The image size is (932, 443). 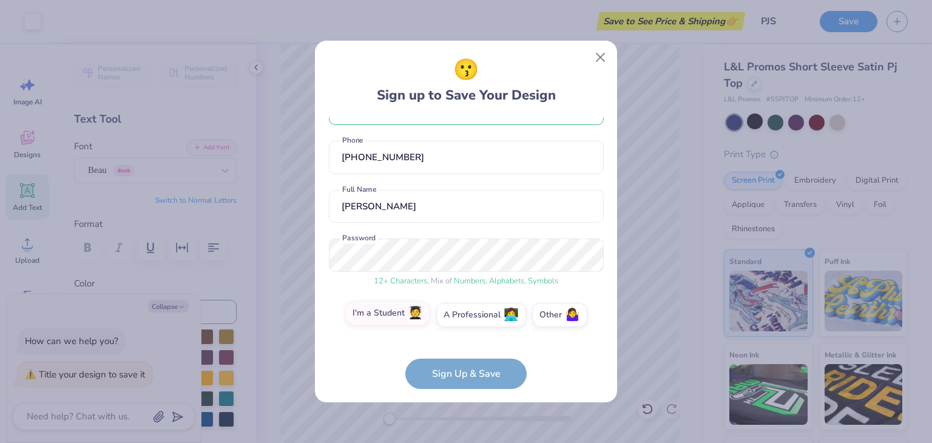 I want to click on div: Sign up to Save Your Design, so click(x=466, y=80).